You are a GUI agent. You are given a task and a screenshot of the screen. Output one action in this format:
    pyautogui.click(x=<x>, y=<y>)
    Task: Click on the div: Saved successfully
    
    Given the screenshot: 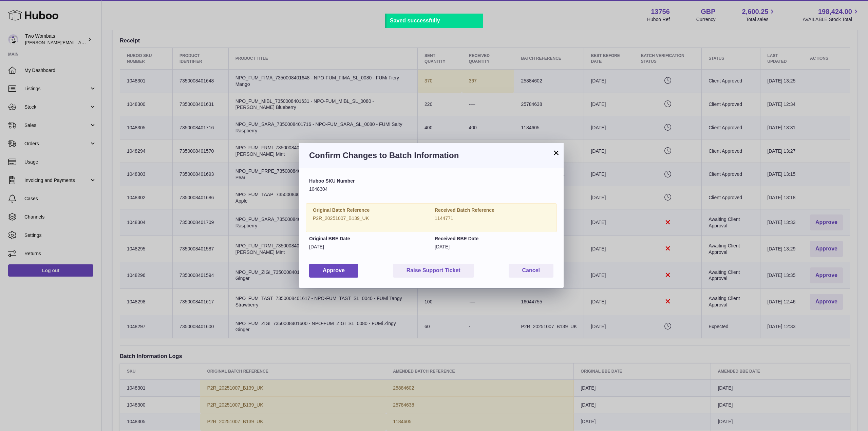 What is the action you would take?
    pyautogui.click(x=435, y=21)
    